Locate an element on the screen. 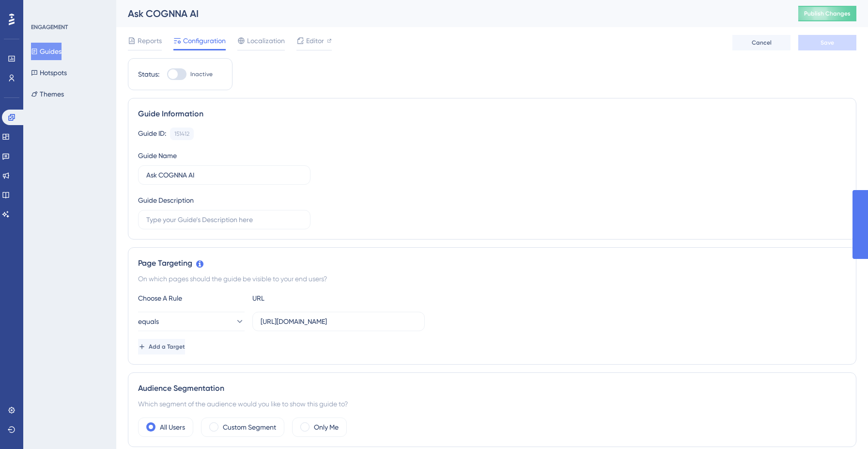  div: Guide Description is located at coordinates (166, 200).